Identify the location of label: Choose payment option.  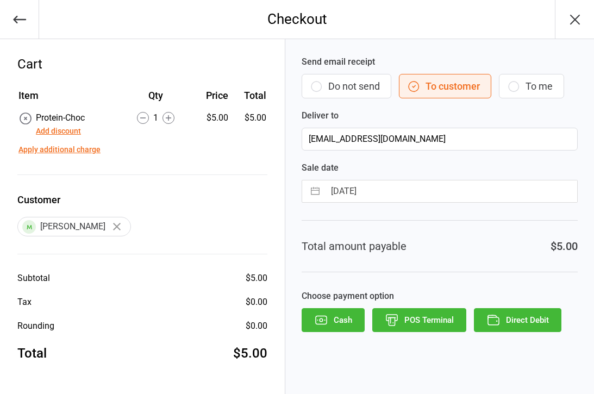
(440, 296).